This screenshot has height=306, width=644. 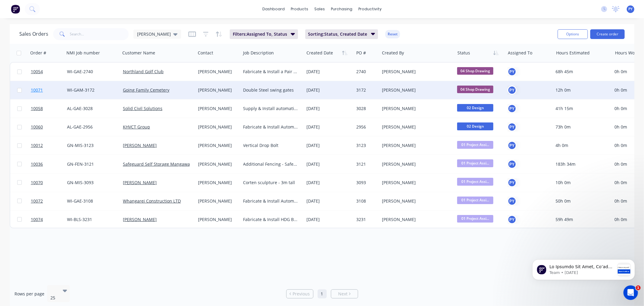 What do you see at coordinates (59, 26) in the screenshot?
I see `p: Message from Team, sent 1w ago` at bounding box center [59, 26].